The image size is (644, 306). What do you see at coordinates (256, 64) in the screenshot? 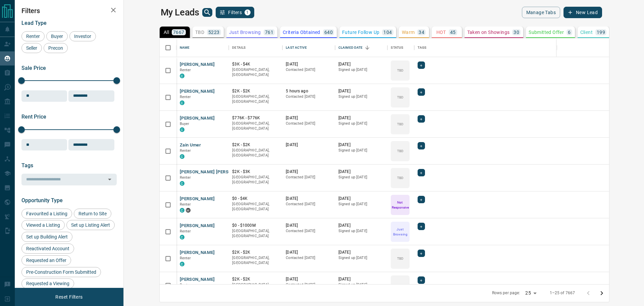
I see `p: $3K - $4K` at bounding box center [256, 64].